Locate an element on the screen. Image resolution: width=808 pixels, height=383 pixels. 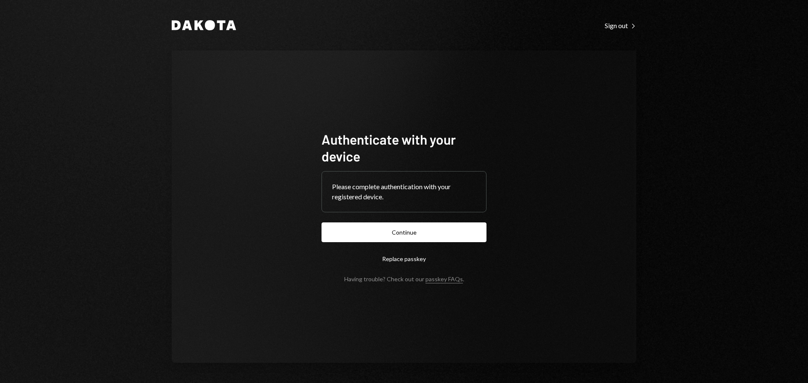
a: passkey FAQs is located at coordinates (444, 279).